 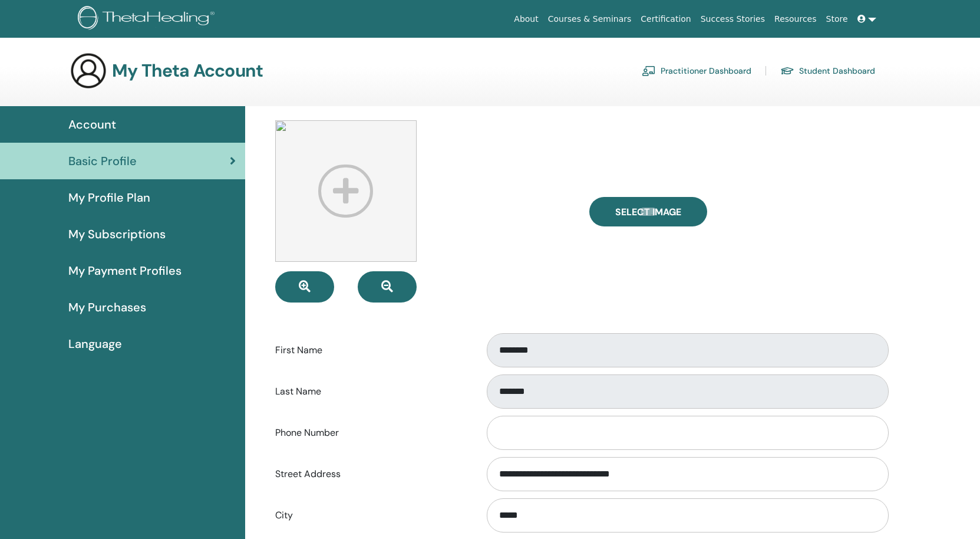 What do you see at coordinates (89, 71) in the screenshot?
I see `img: generic-user-icon.jpg` at bounding box center [89, 71].